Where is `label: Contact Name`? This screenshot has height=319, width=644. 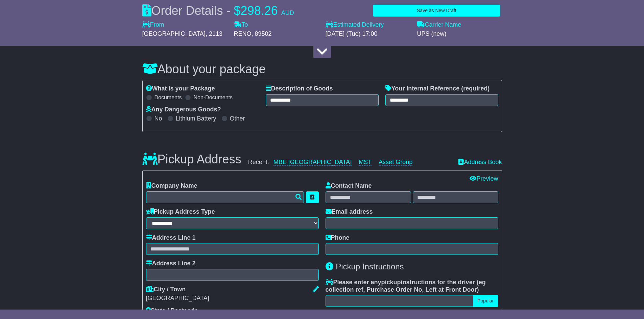
label: Contact Name is located at coordinates (349, 186).